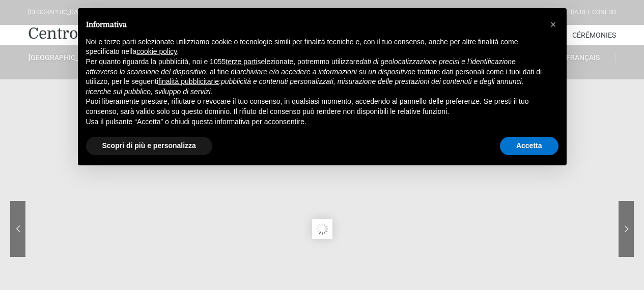  I want to click on button: finalità pubblicitarie, so click(189, 82).